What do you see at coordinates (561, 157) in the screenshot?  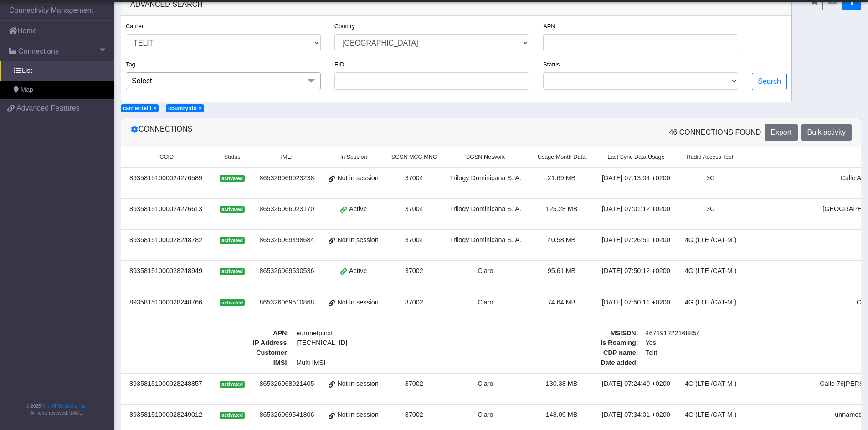 I see `span: Usage Month Data` at bounding box center [561, 157].